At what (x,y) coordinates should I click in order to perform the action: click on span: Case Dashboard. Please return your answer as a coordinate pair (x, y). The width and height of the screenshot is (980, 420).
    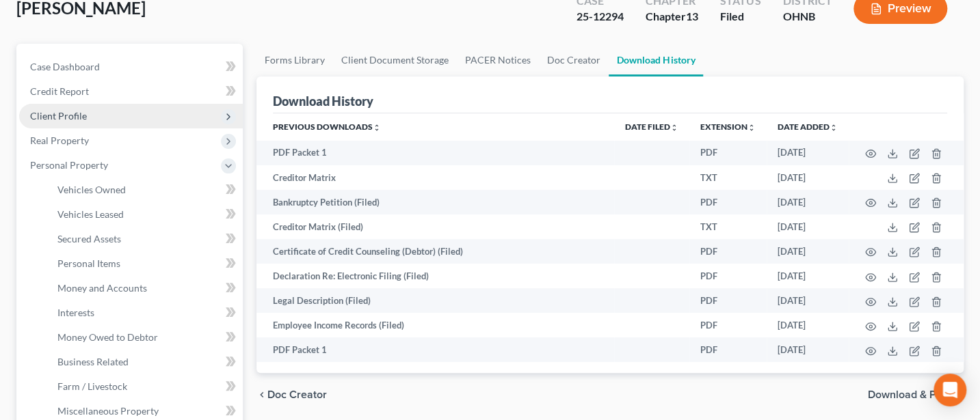
    Looking at the image, I should click on (65, 67).